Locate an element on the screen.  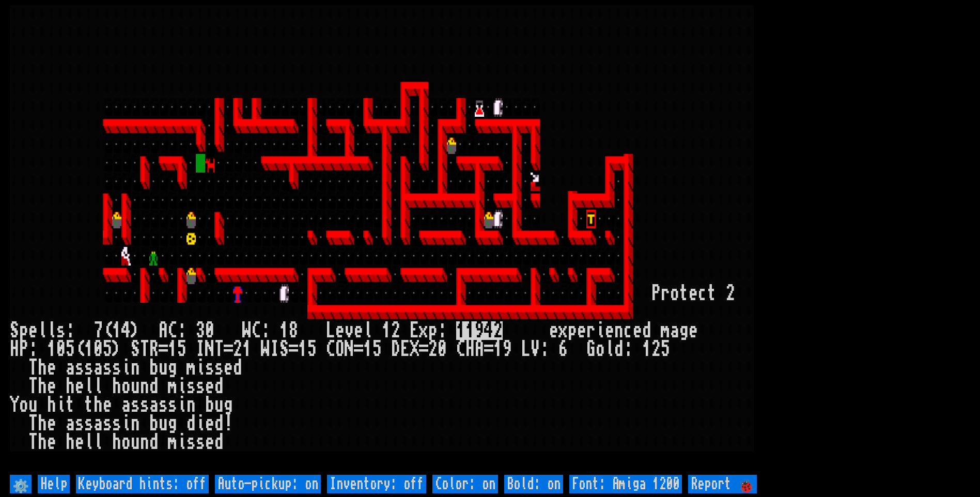
div: r is located at coordinates (591, 330).